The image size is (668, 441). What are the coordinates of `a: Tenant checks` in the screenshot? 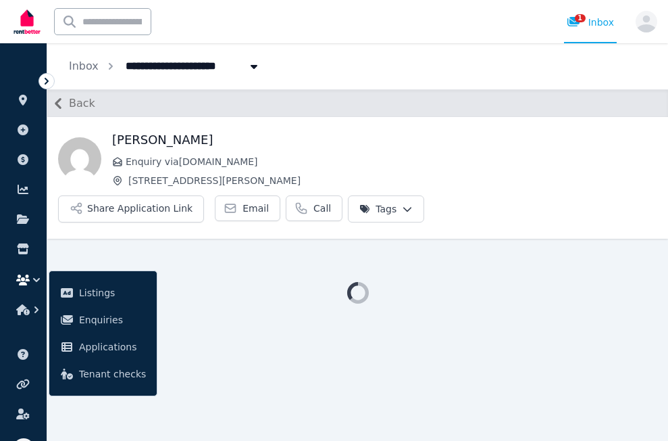 It's located at (103, 374).